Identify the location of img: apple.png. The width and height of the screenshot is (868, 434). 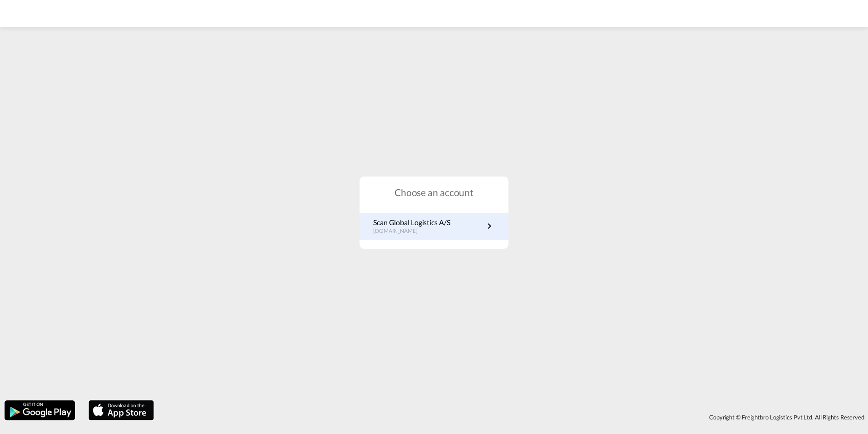
(121, 410).